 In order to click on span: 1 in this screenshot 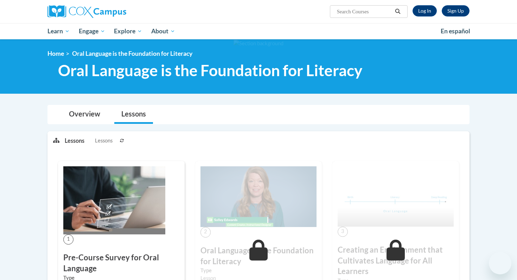, I will do `click(68, 240)`.